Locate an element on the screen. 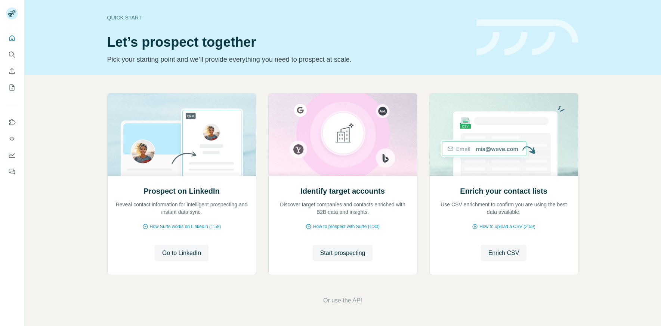 Image resolution: width=661 pixels, height=326 pixels. div: Quick start is located at coordinates (287, 18).